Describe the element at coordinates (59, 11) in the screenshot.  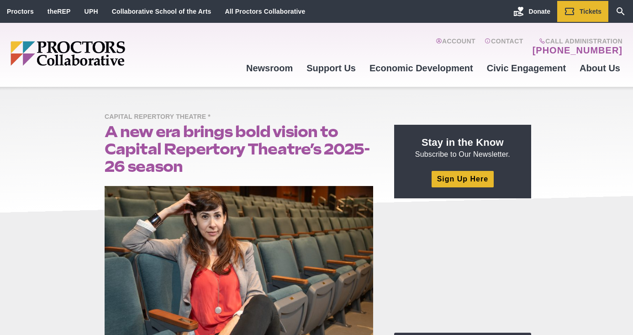
I see `a: theREP` at that location.